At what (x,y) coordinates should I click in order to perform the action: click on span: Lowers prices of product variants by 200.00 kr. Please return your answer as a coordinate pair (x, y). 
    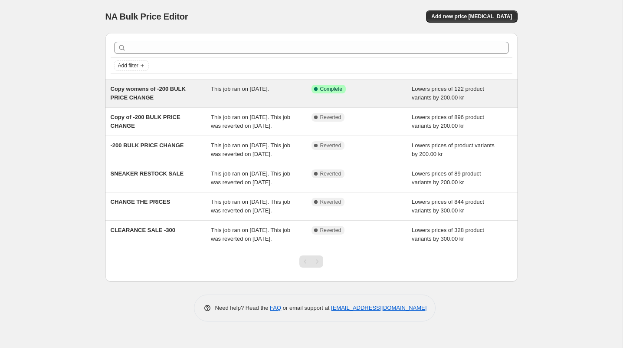
    Looking at the image, I should click on (453, 149).